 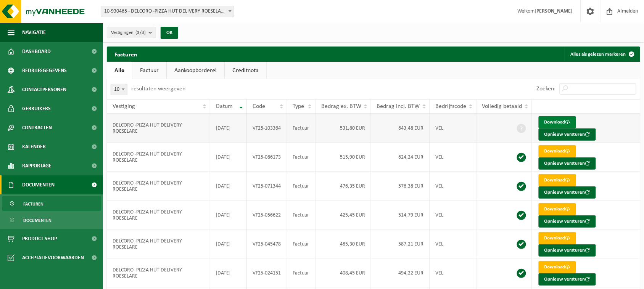 What do you see at coordinates (343, 215) in the screenshot?
I see `td: 425,45 EUR` at bounding box center [343, 215].